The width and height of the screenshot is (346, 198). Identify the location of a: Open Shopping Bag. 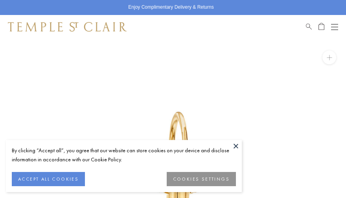
(322, 27).